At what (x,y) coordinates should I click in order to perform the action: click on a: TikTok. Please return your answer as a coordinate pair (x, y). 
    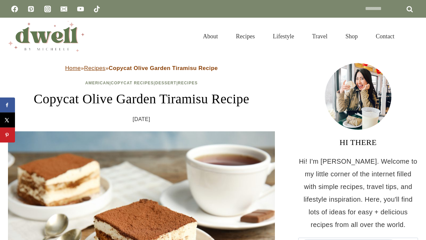
    Looking at the image, I should click on (97, 9).